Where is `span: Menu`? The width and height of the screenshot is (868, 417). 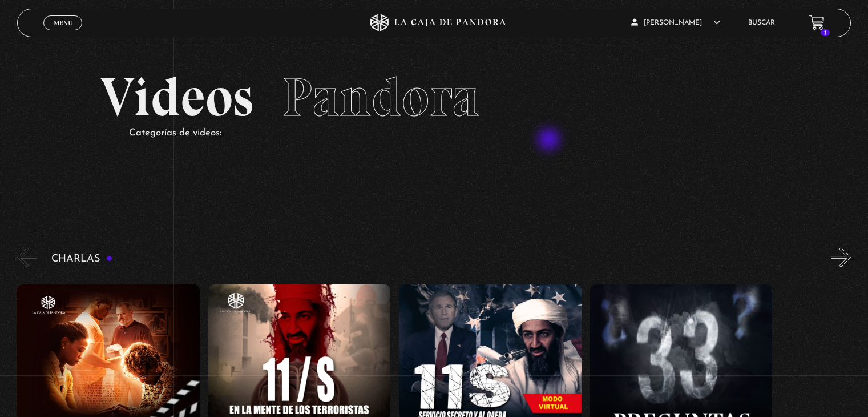
span: Menu is located at coordinates (63, 23).